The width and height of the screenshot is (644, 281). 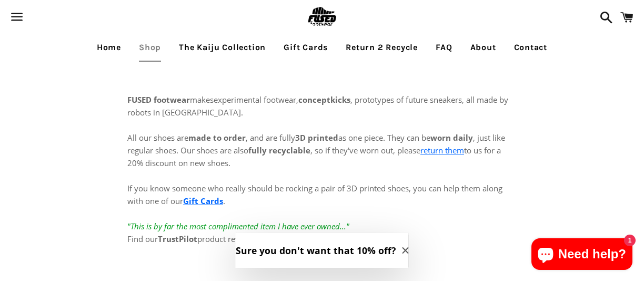 I want to click on strong: made to order, so click(x=217, y=137).